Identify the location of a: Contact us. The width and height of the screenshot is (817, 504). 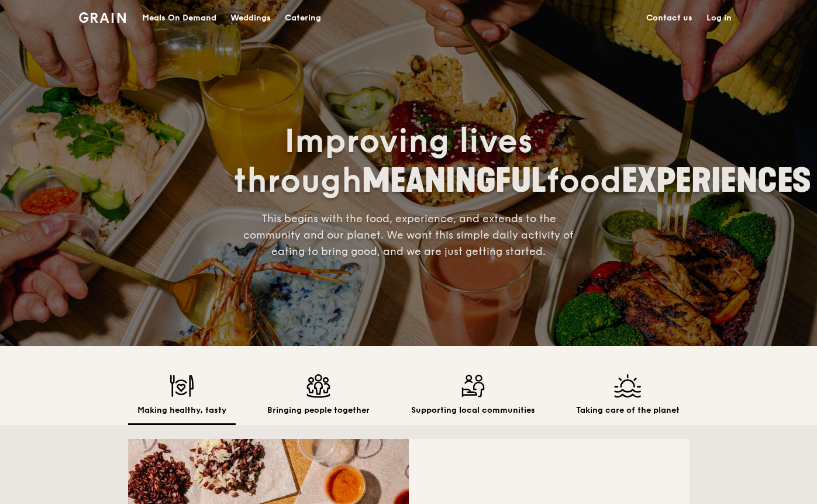
(669, 18).